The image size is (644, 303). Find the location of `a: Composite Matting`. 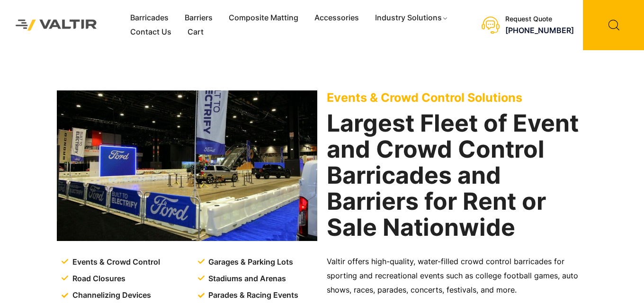

a: Composite Matting is located at coordinates (263, 18).